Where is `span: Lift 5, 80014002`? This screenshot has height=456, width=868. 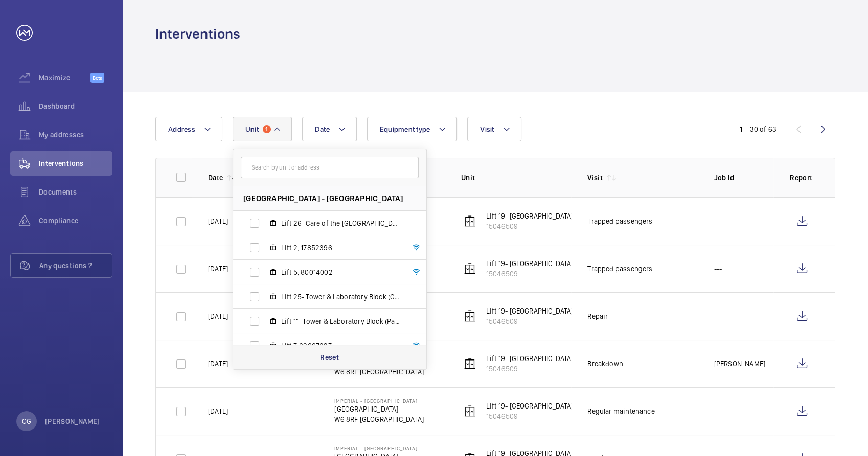 span: Lift 5, 80014002 is located at coordinates (340, 272).